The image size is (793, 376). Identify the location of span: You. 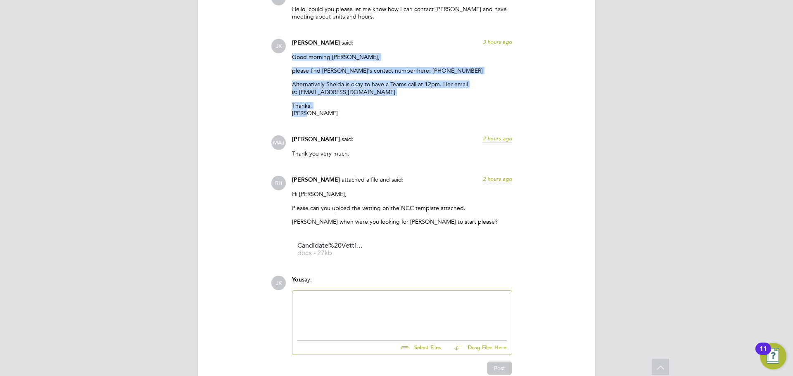
(297, 280).